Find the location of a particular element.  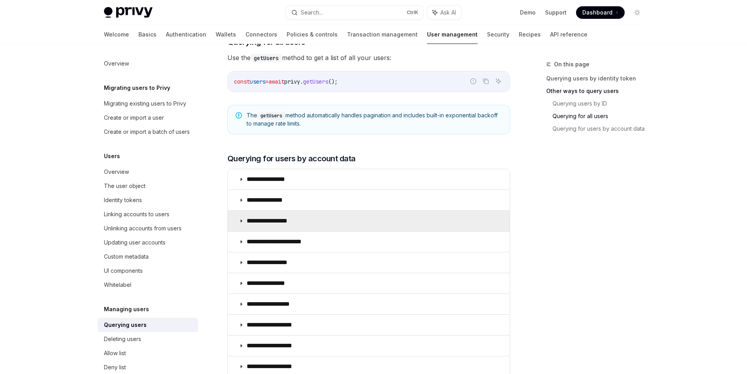

a: Querying users by ID is located at coordinates (601, 104).